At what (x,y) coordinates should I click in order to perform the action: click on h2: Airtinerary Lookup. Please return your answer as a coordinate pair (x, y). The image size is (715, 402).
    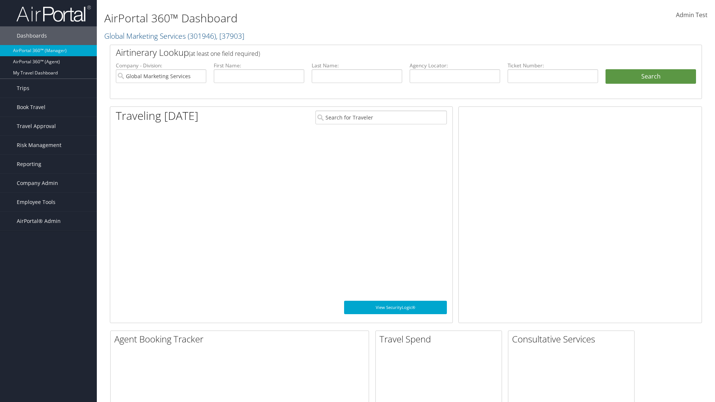
    Looking at the image, I should click on (381, 53).